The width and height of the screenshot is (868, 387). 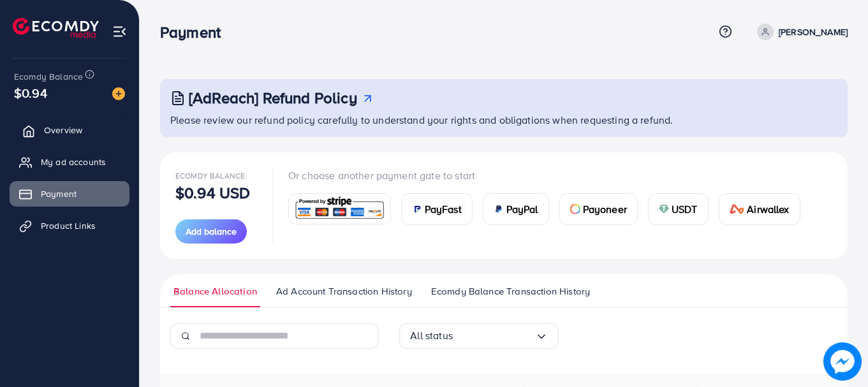 I want to click on a: logo, so click(x=56, y=27).